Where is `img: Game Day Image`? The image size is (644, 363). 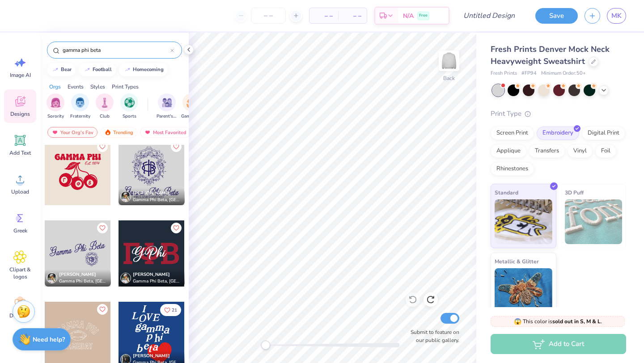 img: Game Day Image is located at coordinates (191, 102).